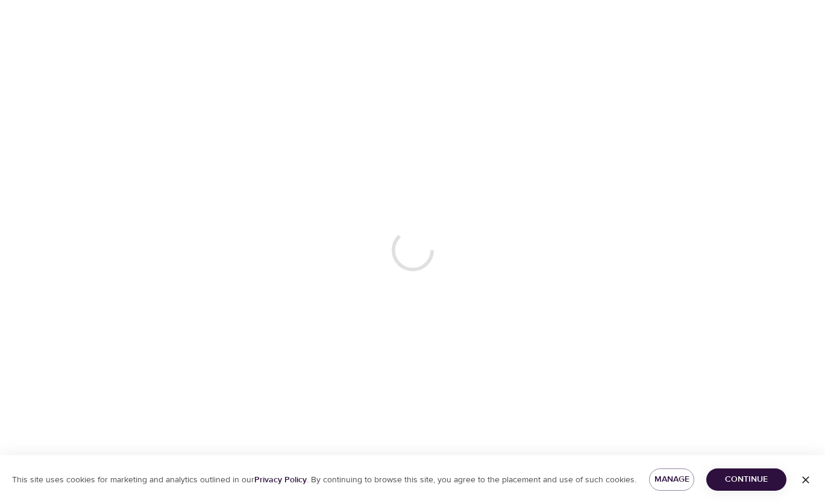 The width and height of the screenshot is (825, 504). I want to click on b: Privacy Policy, so click(280, 480).